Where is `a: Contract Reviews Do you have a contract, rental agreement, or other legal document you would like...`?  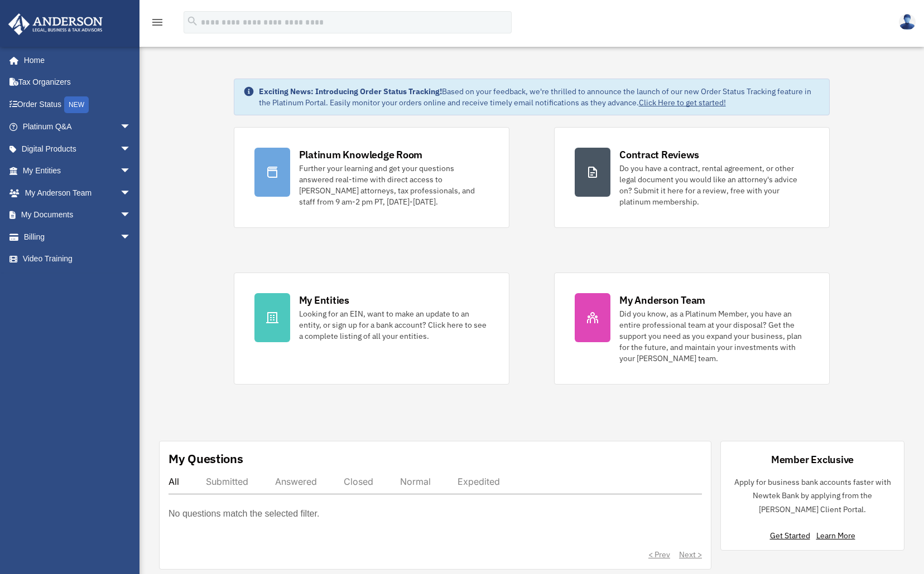
a: Contract Reviews Do you have a contract, rental agreement, or other legal document you would like... is located at coordinates (691, 177).